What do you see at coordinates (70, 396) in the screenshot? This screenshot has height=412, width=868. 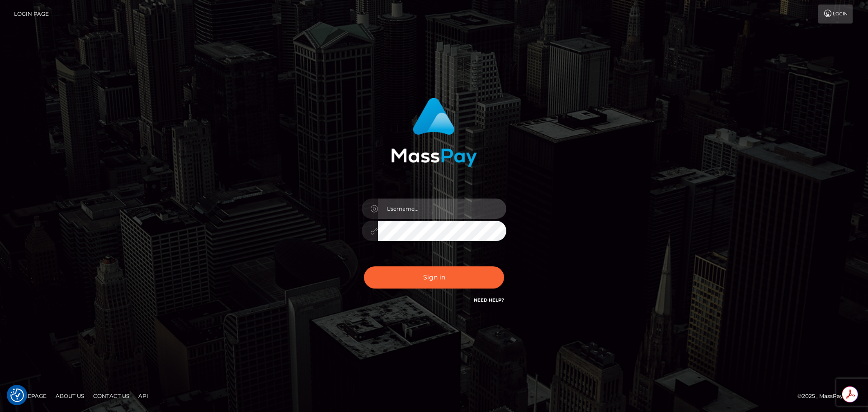 I see `a: About Us` at bounding box center [70, 396].